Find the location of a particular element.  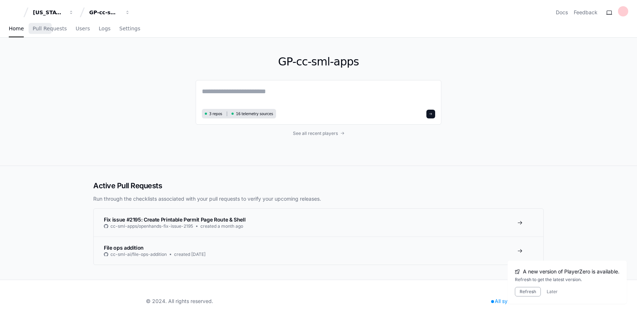

div: Refresh to get the latest version. is located at coordinates (567, 280).